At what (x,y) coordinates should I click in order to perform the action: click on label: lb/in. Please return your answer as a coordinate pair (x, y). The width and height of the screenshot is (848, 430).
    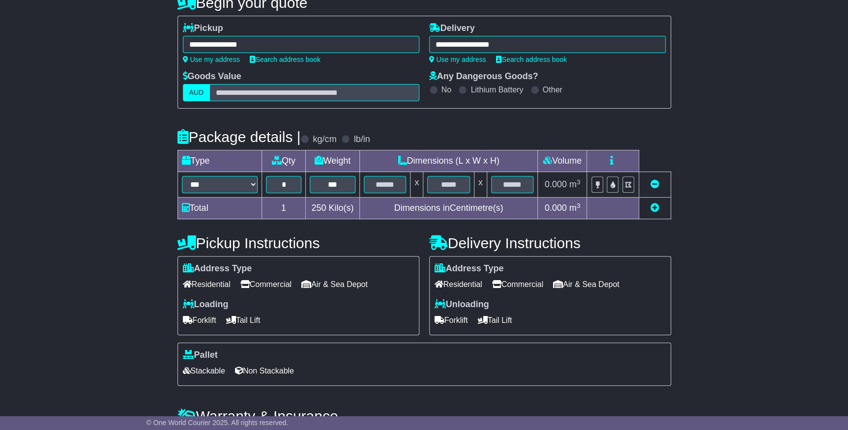
    Looking at the image, I should click on (361, 140).